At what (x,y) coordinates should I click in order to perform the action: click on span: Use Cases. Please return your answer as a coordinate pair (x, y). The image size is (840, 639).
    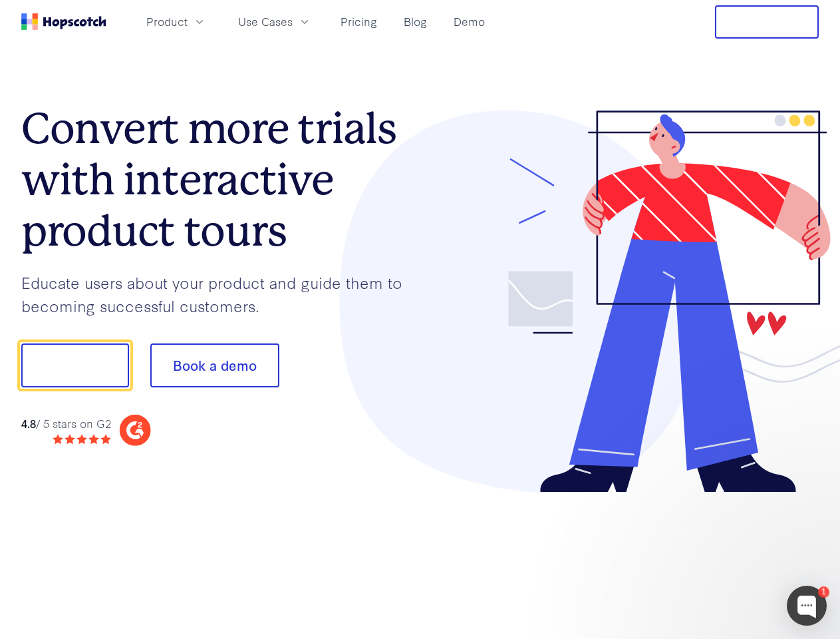
    Looking at the image, I should click on (266, 21).